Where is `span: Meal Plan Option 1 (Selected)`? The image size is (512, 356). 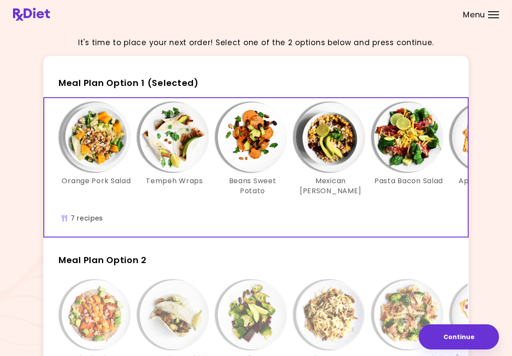
span: Meal Plan Option 1 (Selected) is located at coordinates (129, 83).